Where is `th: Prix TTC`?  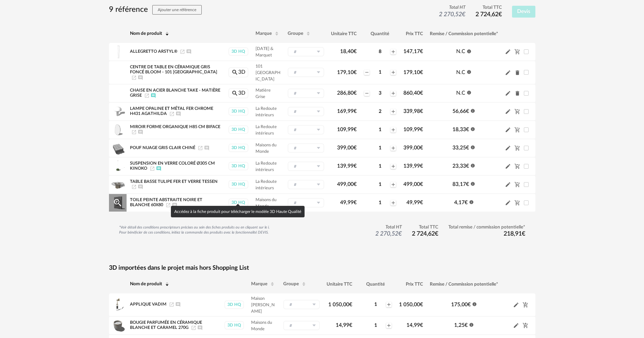 th: Prix TTC is located at coordinates (413, 34).